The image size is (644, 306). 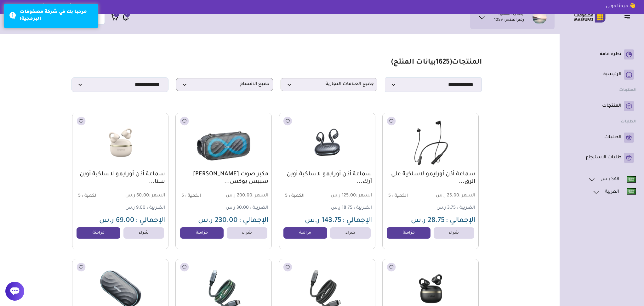 What do you see at coordinates (225, 84) in the screenshot?
I see `p: جميع الاقسام` at bounding box center [225, 84].